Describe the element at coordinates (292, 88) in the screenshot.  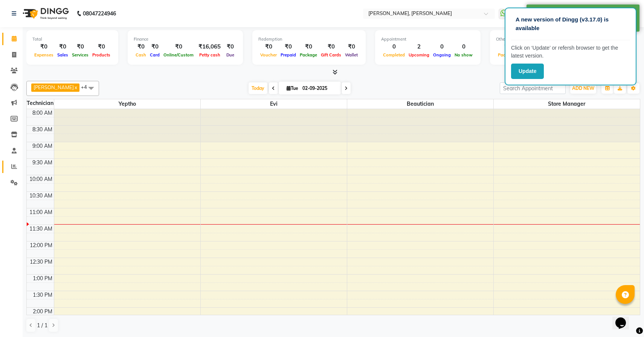
I see `span: Tue` at that location.